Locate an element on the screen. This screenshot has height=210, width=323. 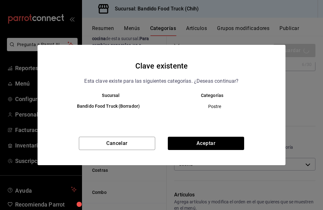
button: Cancelar is located at coordinates (117, 143).